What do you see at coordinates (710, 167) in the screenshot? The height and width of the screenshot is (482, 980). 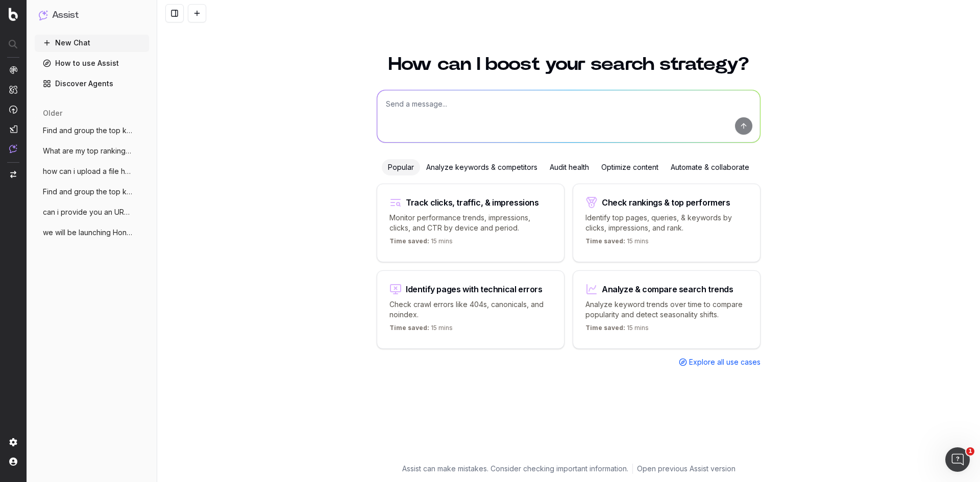 I see `div: Automate & collaborate` at bounding box center [710, 167].